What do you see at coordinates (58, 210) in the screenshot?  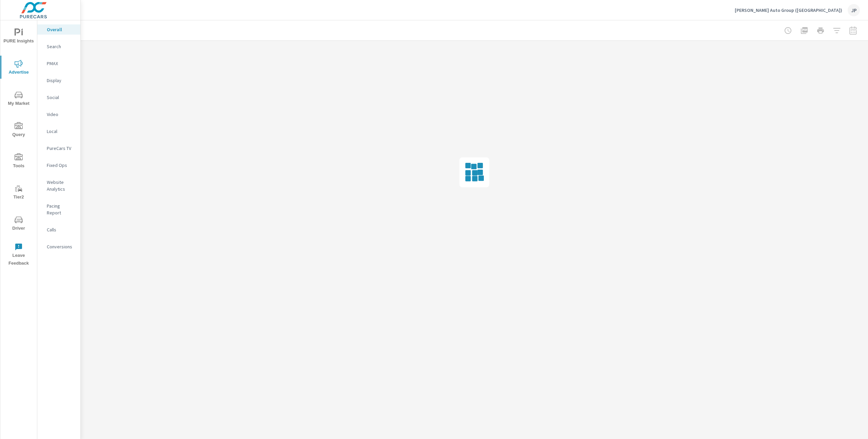 I see `div: Pacing Report` at bounding box center [58, 210].